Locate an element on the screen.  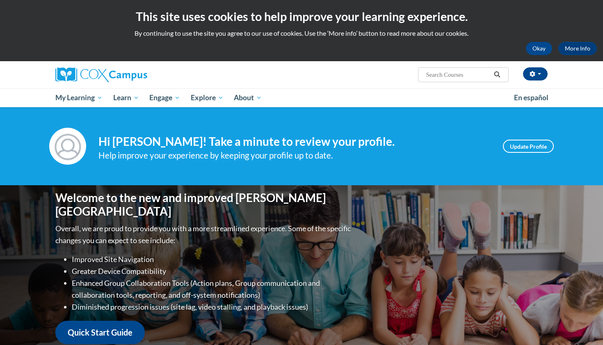
img: Cox Campus is located at coordinates (101, 75).